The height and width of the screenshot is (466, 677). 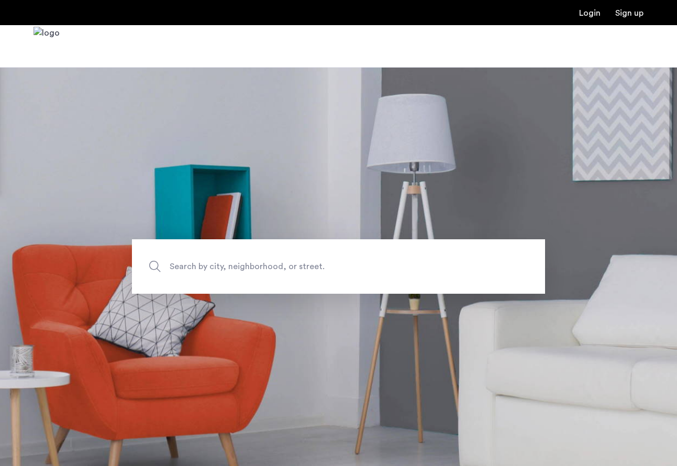 I want to click on img: logo, so click(x=47, y=46).